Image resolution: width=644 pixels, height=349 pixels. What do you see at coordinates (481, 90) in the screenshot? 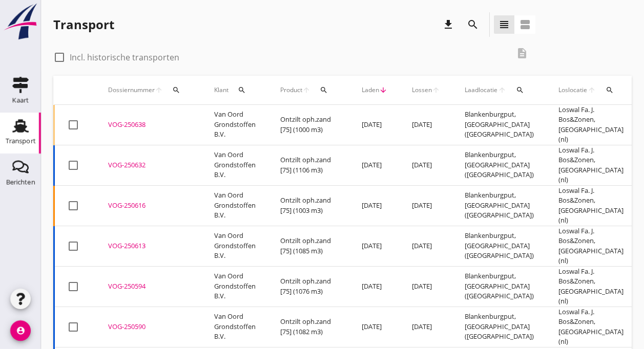
I see `span: Laadlocatie` at bounding box center [481, 90].